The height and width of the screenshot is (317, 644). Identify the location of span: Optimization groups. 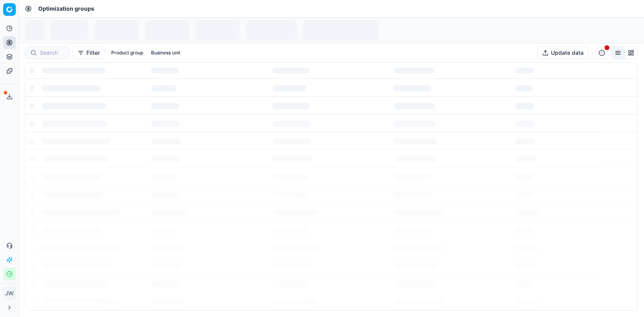
(66, 9).